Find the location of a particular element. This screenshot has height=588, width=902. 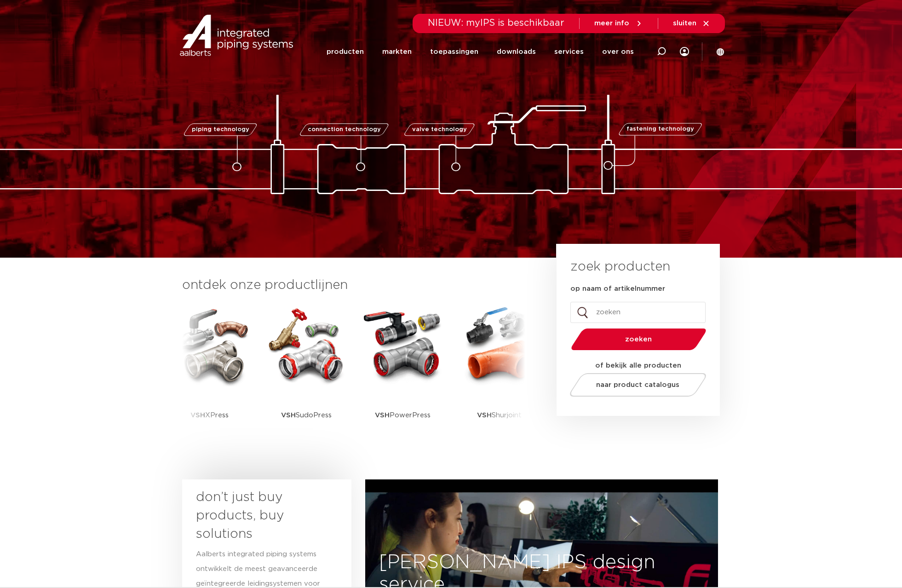

span: zoeken is located at coordinates (638, 339).